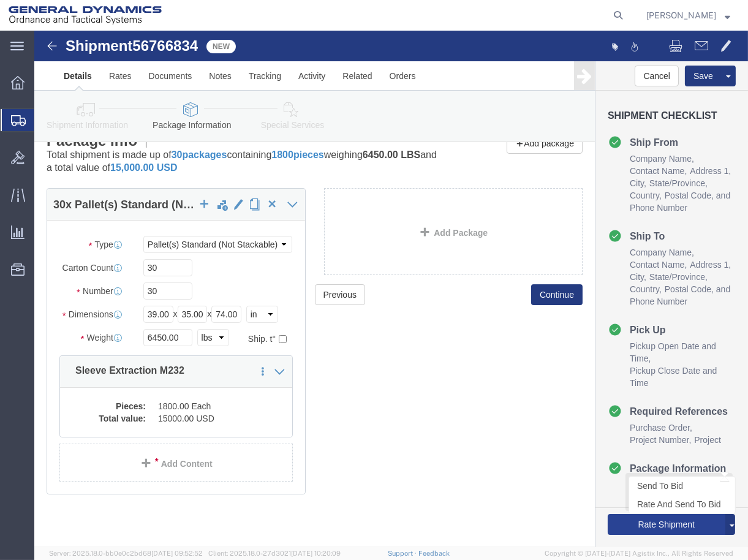  I want to click on span: Server: 2025.18.0-bb0e0c2bd68, so click(126, 553).